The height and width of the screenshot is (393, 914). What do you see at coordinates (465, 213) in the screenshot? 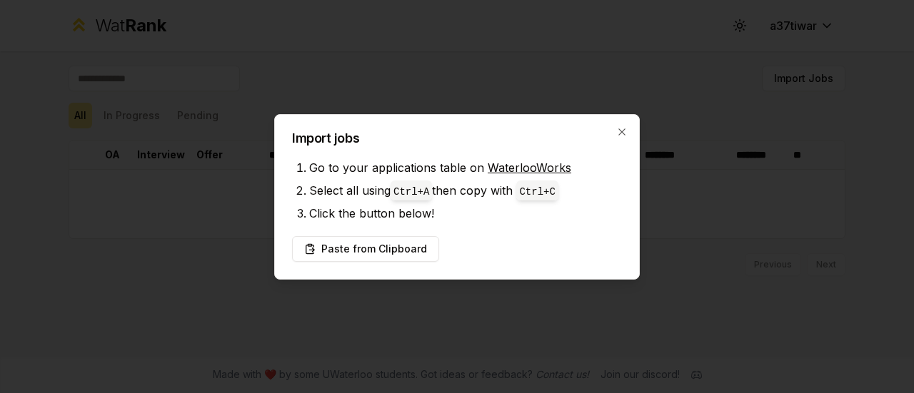
I see `li: Click the button below!` at bounding box center [465, 213].